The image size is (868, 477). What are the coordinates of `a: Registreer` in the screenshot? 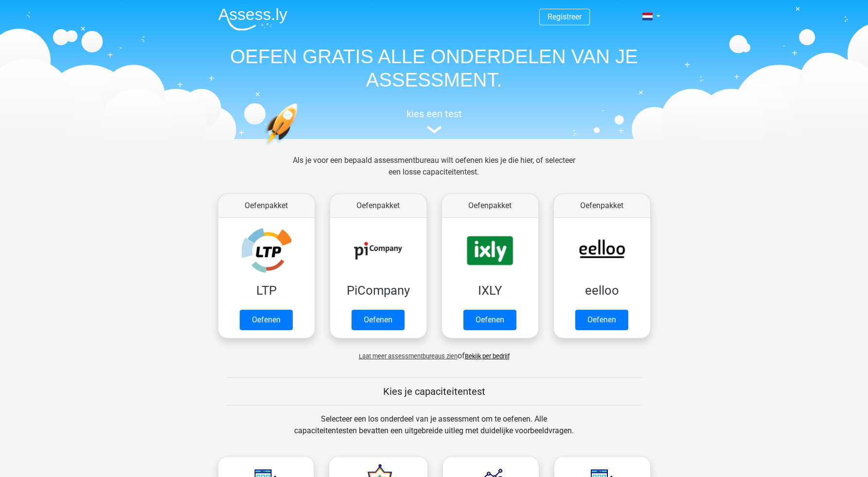 It's located at (565, 16).